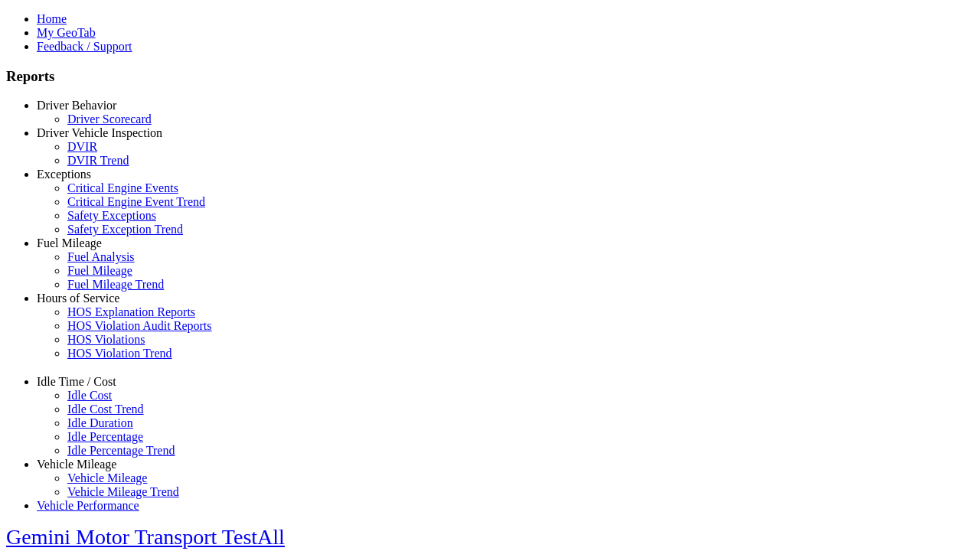 The width and height of the screenshot is (980, 551). What do you see at coordinates (490, 76) in the screenshot?
I see `h3: Reports` at bounding box center [490, 76].